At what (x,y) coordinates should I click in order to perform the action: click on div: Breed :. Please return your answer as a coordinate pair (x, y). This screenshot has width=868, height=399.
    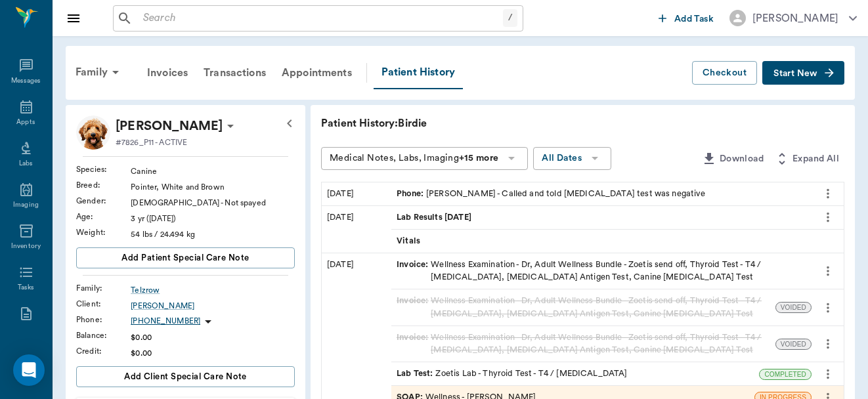
    Looking at the image, I should click on (103, 185).